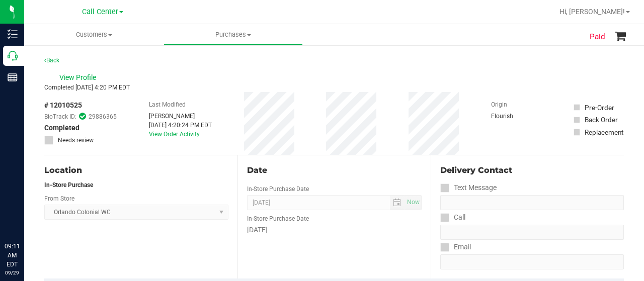  Describe the element at coordinates (600, 107) in the screenshot. I see `div: Pre-Order` at that location.